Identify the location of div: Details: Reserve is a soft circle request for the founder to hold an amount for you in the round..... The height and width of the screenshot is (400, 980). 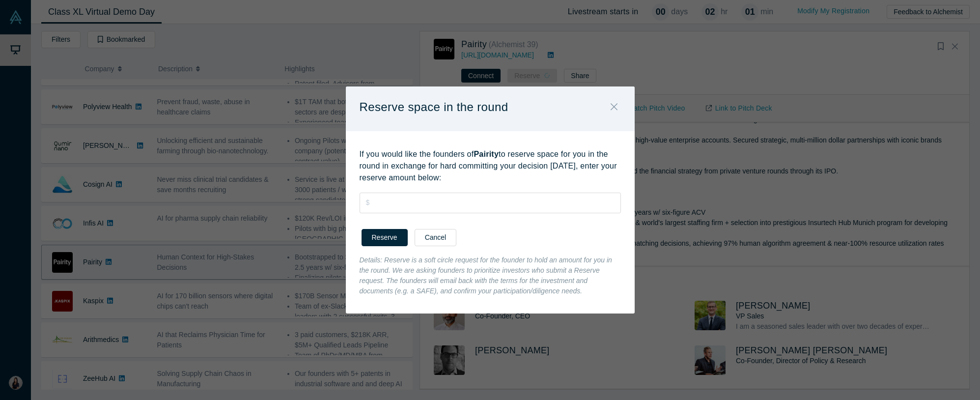
(490, 284).